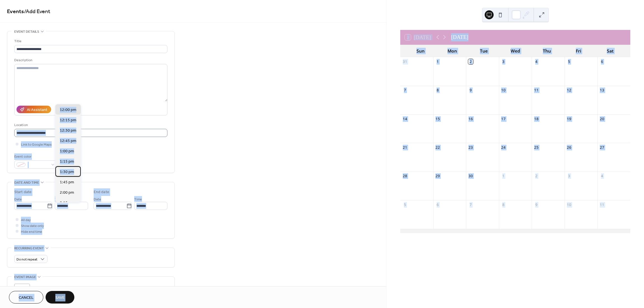 The height and width of the screenshot is (308, 644). I want to click on div: Title, so click(90, 41).